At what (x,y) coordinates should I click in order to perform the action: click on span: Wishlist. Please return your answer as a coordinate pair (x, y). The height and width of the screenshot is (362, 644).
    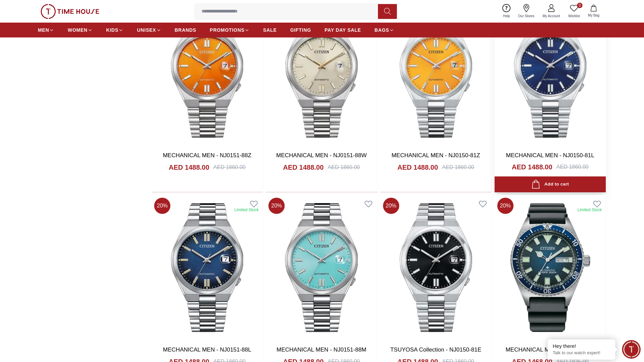
    Looking at the image, I should click on (574, 16).